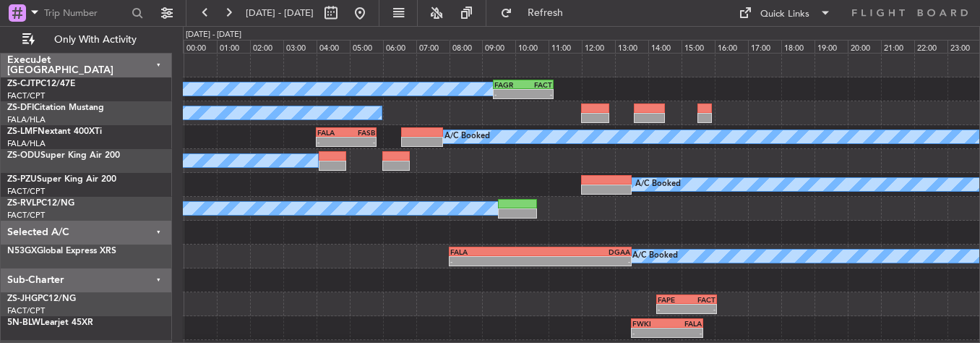 The width and height of the screenshot is (980, 343). What do you see at coordinates (672, 299) in the screenshot?
I see `div: FAPE` at bounding box center [672, 299].